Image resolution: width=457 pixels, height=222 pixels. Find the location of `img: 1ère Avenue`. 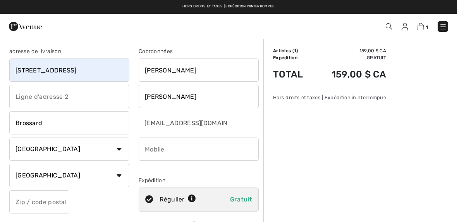

img: 1ère Avenue is located at coordinates (25, 26).